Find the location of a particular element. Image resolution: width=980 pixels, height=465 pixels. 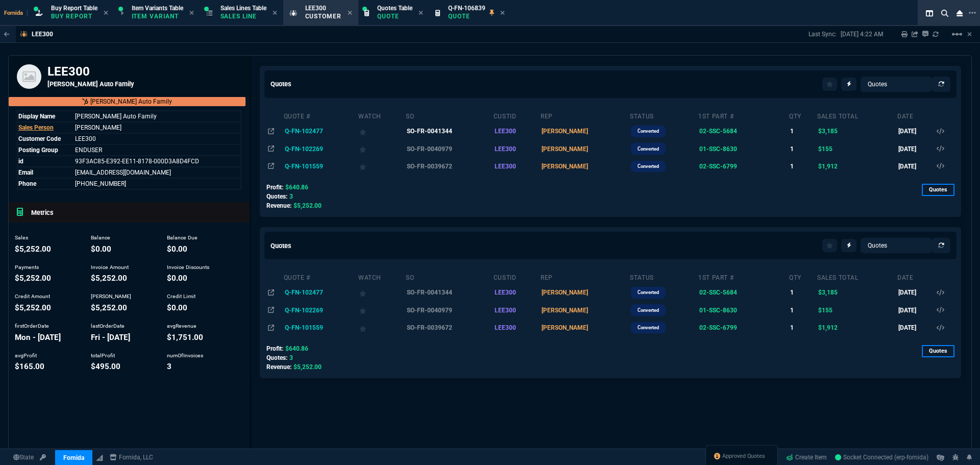

span: Posting Group is located at coordinates (38, 150).